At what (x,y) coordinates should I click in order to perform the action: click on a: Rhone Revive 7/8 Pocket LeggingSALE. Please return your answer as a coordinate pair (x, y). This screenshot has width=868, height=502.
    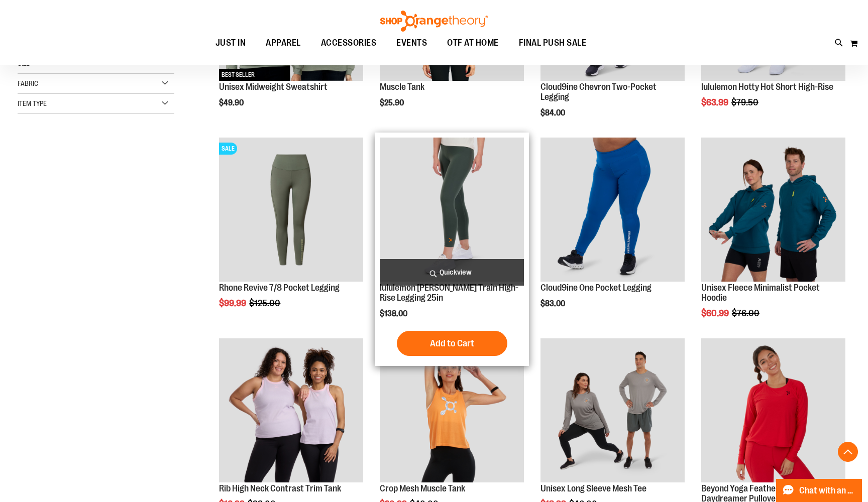
    Looking at the image, I should click on (291, 211).